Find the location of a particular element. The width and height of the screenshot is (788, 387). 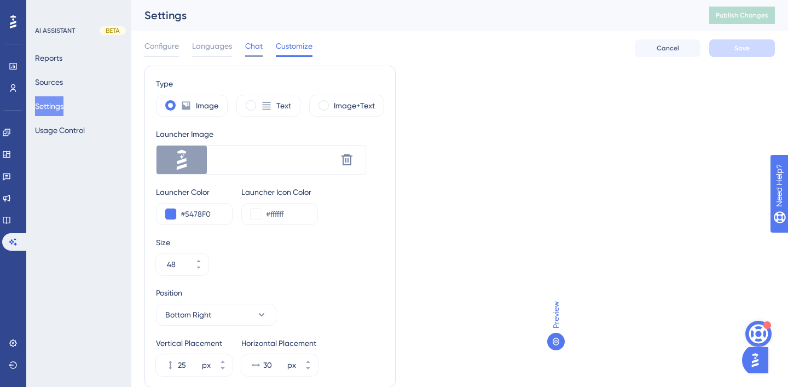

div: Type is located at coordinates (270, 84).